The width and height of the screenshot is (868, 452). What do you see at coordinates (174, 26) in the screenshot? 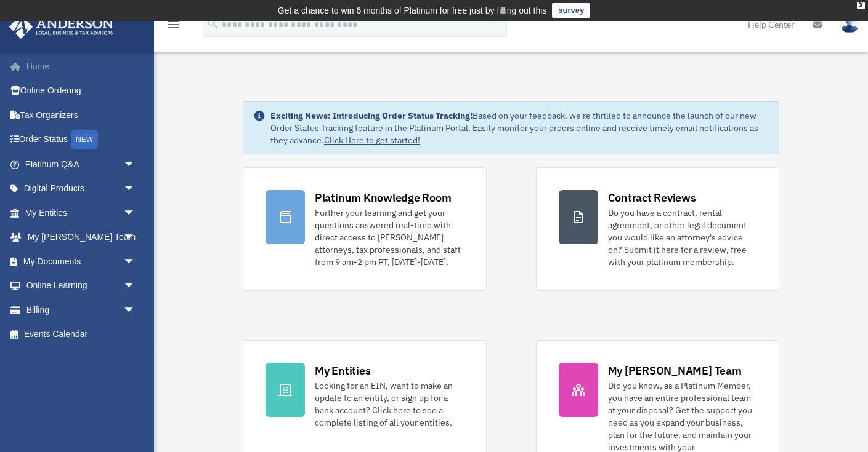
I see `a: menu` at bounding box center [174, 26].